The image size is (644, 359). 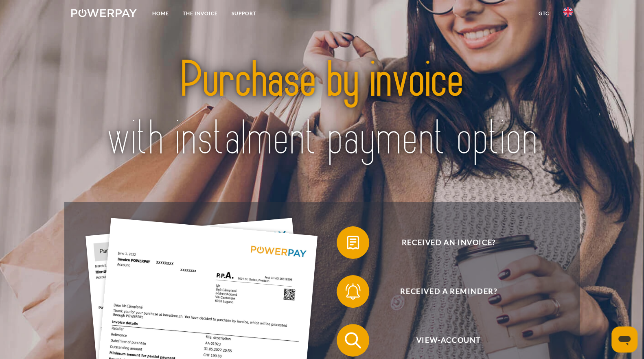 I want to click on img: qb_search.svg, so click(x=353, y=340).